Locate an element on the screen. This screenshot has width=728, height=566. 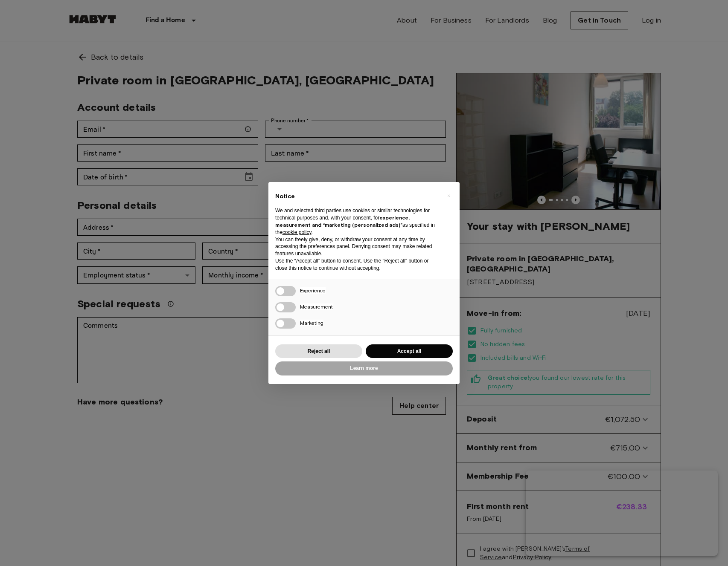
span: Measurement is located at coordinates (316, 306).